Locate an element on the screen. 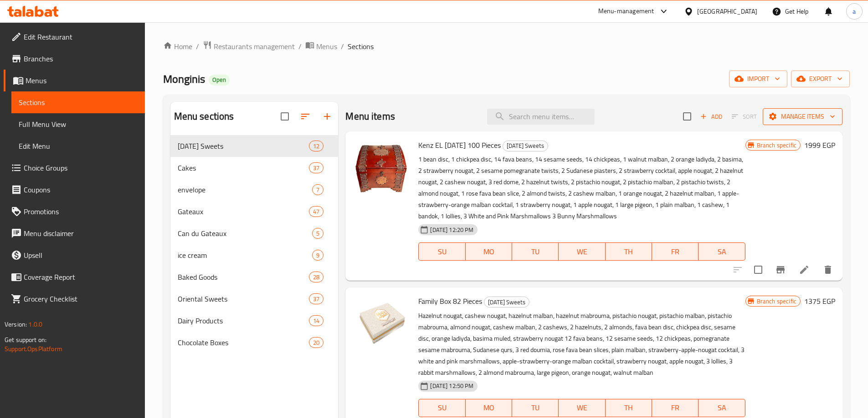 The image size is (868, 418). div: Open is located at coordinates (219, 80).